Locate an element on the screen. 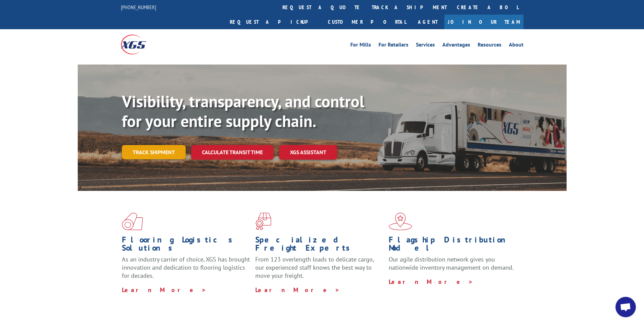 The image size is (644, 324). a: Open chat is located at coordinates (626, 307).